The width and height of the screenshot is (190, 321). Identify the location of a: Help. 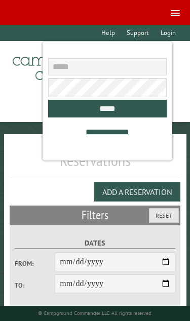
(108, 33).